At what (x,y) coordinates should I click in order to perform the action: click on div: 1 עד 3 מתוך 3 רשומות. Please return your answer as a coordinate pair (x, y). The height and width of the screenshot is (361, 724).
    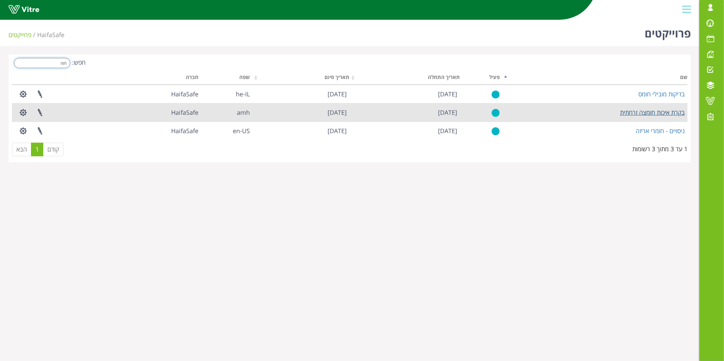
    Looking at the image, I should click on (660, 148).